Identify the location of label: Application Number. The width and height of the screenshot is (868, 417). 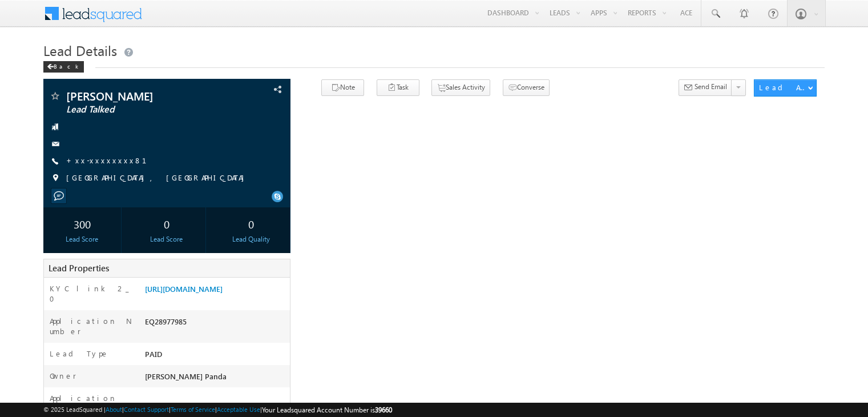
(91, 326).